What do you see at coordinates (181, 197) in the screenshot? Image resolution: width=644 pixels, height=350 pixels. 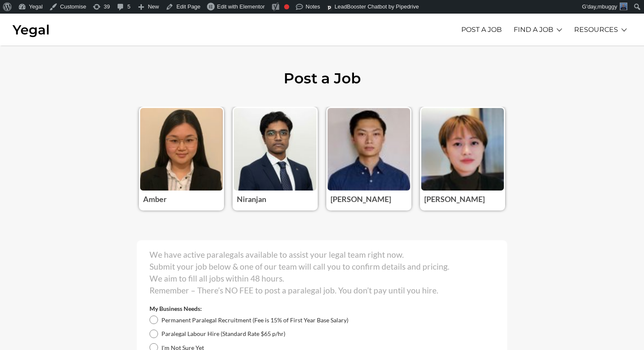 I see `h3: Amber` at bounding box center [181, 197].